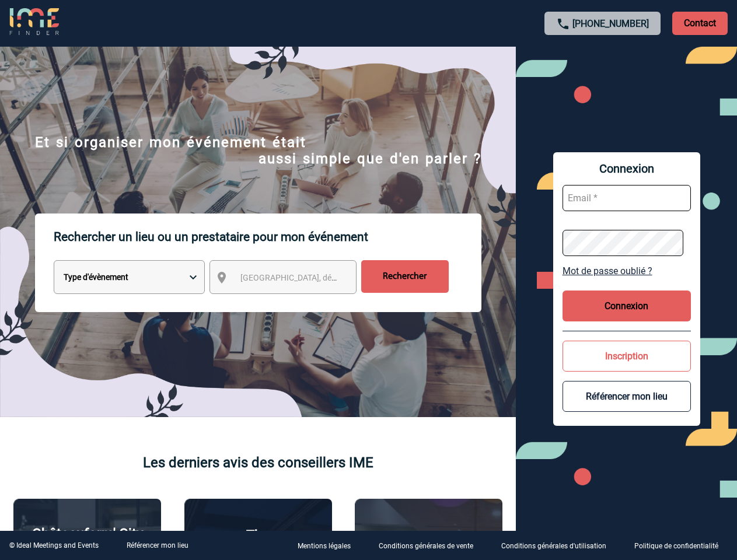 The height and width of the screenshot is (560, 737). I want to click on button: Inscription, so click(626, 356).